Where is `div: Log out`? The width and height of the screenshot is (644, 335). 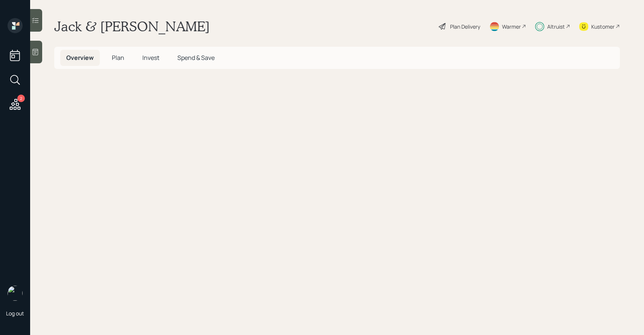 div: Log out is located at coordinates (15, 313).